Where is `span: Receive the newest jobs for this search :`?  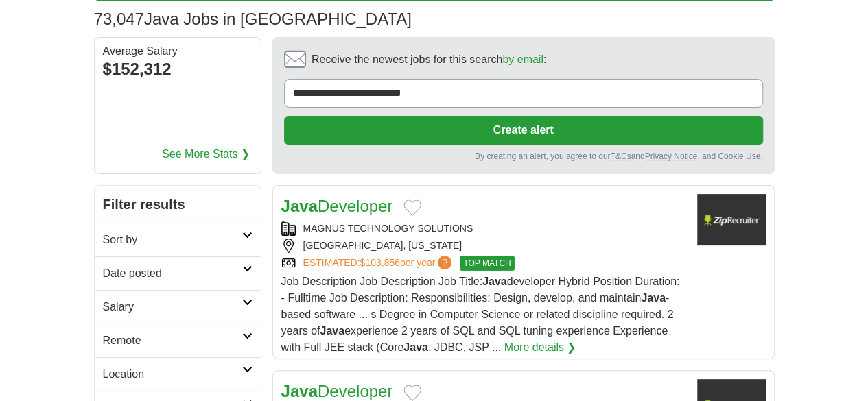 span: Receive the newest jobs for this search : is located at coordinates (428, 60).